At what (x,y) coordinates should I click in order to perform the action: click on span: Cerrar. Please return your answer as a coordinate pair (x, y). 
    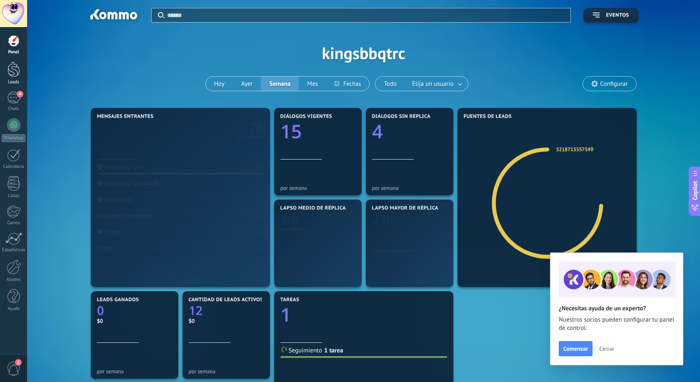
    Looking at the image, I should click on (606, 349).